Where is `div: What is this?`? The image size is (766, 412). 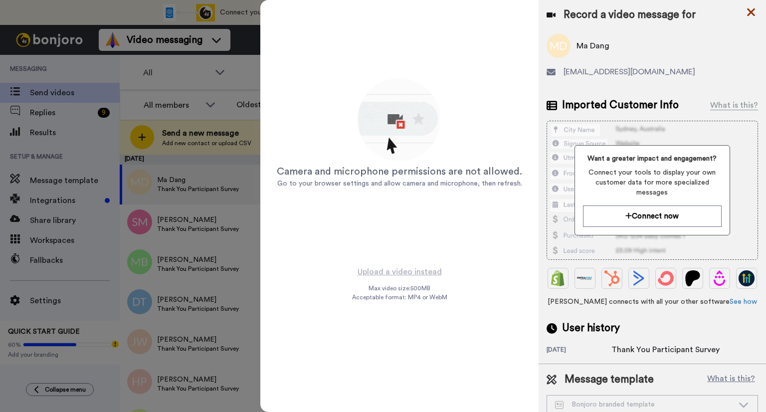
div: What is this? is located at coordinates (734, 105).